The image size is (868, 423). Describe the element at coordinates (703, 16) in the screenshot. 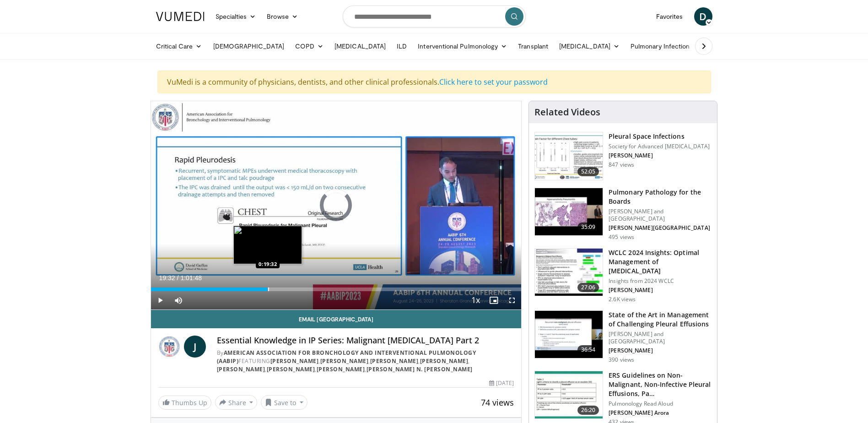

I see `span: D` at that location.